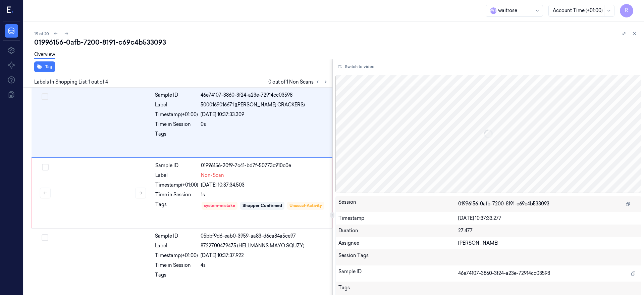  What do you see at coordinates (398, 258) in the screenshot?
I see `div: Session Tags` at bounding box center [398, 258].